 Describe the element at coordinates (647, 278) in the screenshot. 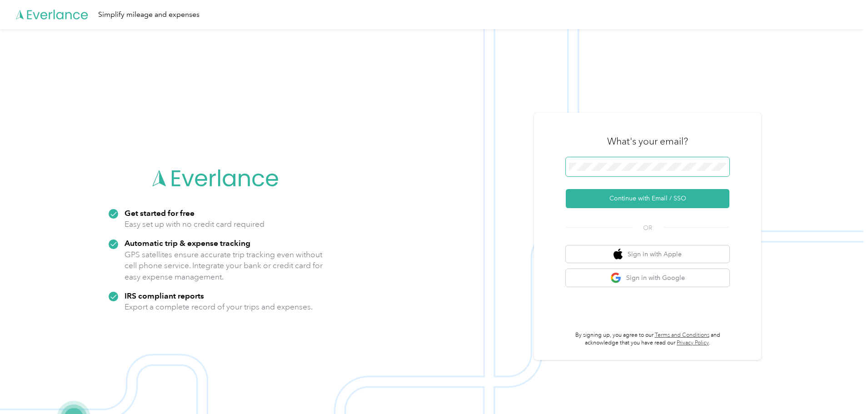

I see `button: google logoSign in with Google` at that location.